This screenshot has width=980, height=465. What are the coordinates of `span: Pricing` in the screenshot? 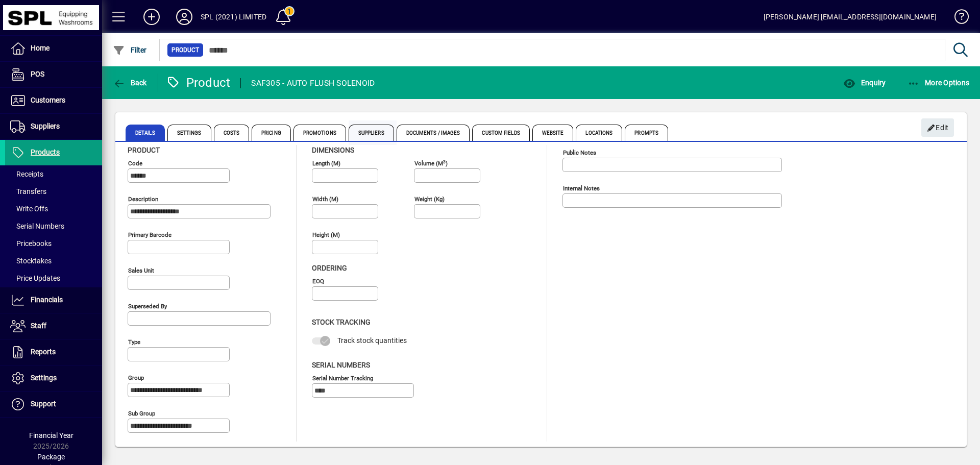 It's located at (271, 133).